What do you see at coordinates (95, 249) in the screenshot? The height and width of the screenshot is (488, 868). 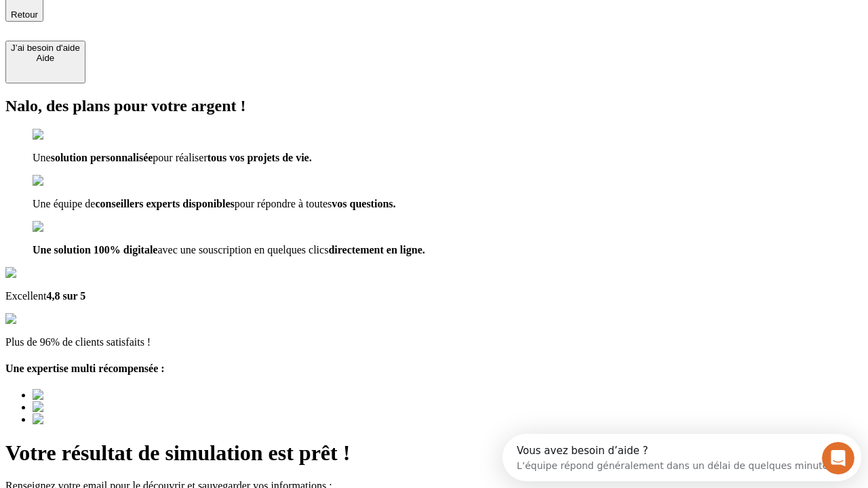 I see `span: Une solution 100% digitale` at bounding box center [95, 249].